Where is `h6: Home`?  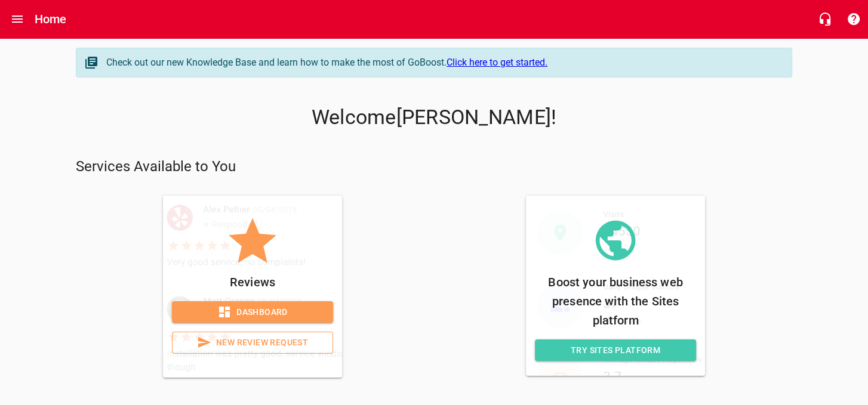 h6: Home is located at coordinates (51, 19).